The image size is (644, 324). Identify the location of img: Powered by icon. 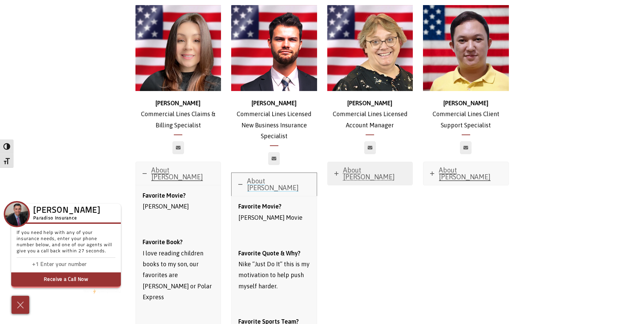
(94, 291).